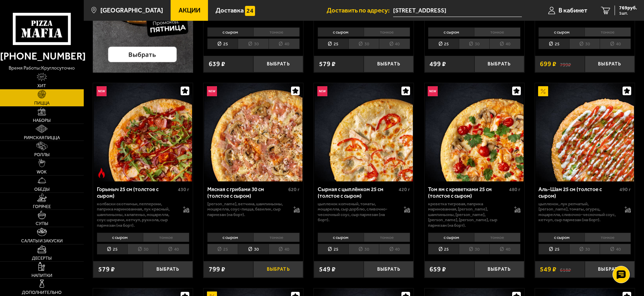 This screenshot has height=296, width=644. I want to click on span: 499 ₽, so click(438, 64).